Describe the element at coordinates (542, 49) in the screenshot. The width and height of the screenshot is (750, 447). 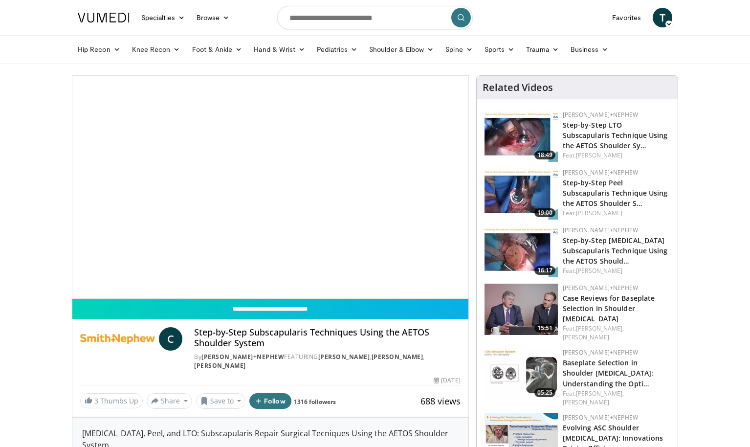
I see `a: Trauma` at that location.